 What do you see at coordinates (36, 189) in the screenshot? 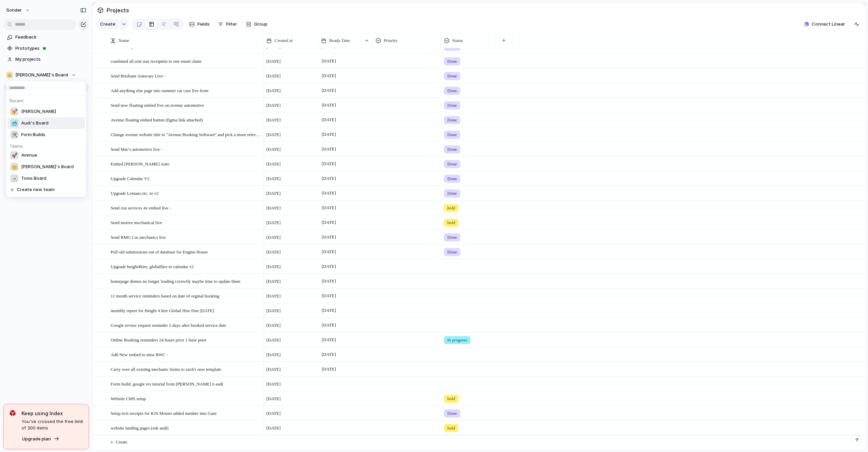
I see `span: Create new team` at bounding box center [36, 189].